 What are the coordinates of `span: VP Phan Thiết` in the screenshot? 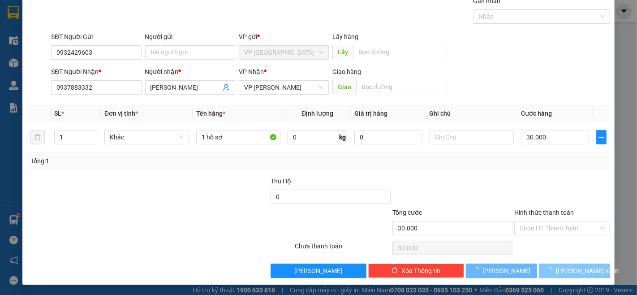 It's located at (284, 87).